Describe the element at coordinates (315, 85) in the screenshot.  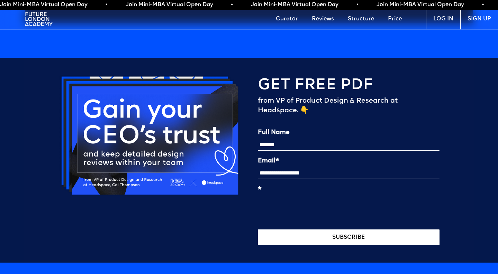
I see `h4: GET FREE PDF` at that location.